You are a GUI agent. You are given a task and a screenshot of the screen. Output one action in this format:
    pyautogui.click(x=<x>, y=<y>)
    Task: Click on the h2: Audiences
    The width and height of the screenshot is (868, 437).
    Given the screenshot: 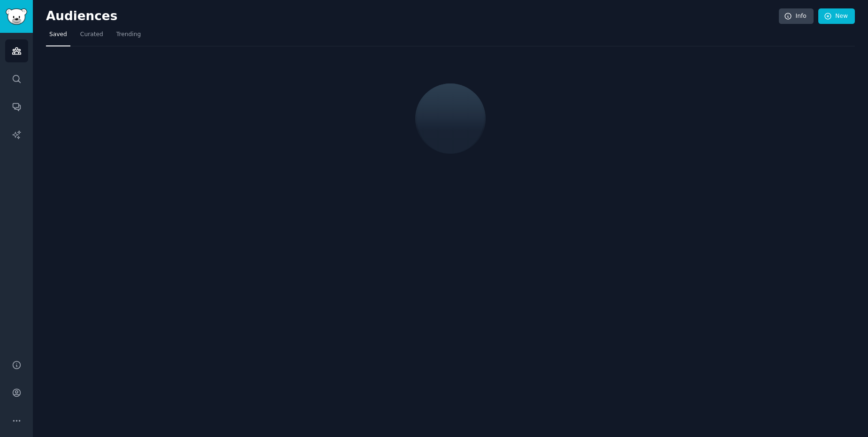 What is the action you would take?
    pyautogui.click(x=413, y=17)
    